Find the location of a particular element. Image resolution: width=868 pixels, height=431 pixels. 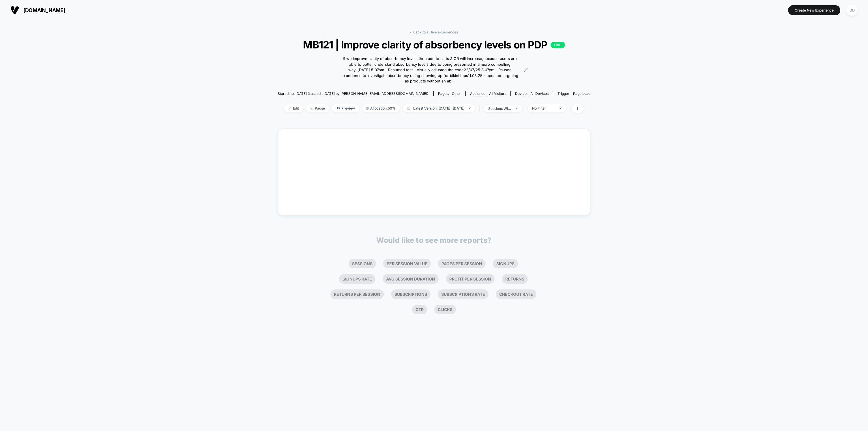

li: Subscriptions Rate is located at coordinates (463, 295).